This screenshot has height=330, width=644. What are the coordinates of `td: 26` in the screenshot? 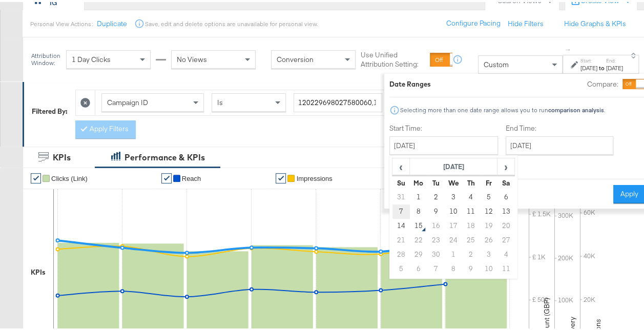 It's located at (488, 238).